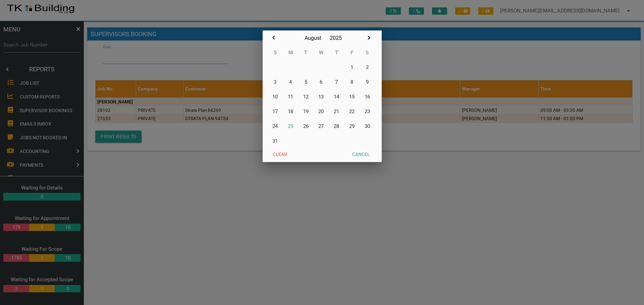  What do you see at coordinates (305, 127) in the screenshot?
I see `button: 26` at bounding box center [305, 127].